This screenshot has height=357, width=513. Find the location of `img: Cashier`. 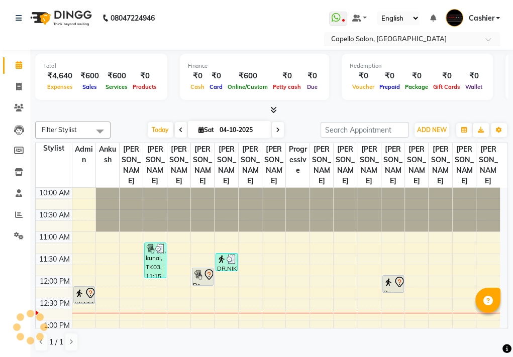

img: Cashier is located at coordinates (454, 18).